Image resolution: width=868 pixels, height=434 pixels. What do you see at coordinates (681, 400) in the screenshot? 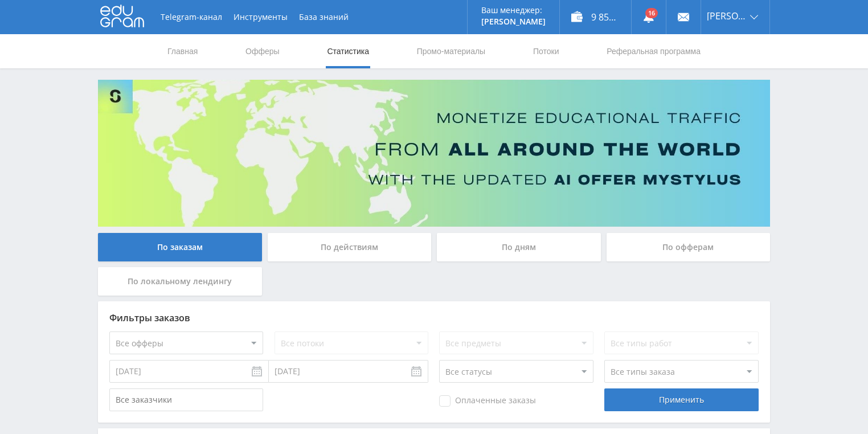
I see `div: Применить` at bounding box center [681, 400].